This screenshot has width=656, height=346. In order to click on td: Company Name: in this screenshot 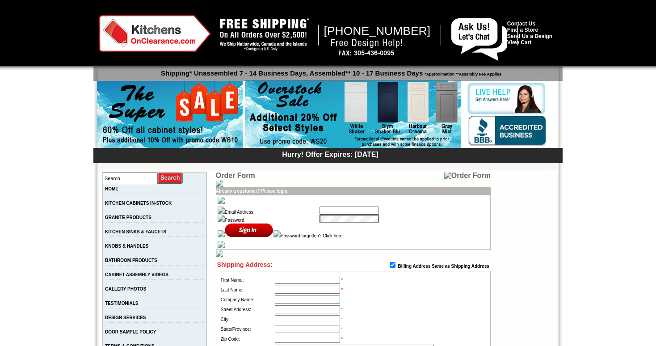, I will do `click(247, 299)`.